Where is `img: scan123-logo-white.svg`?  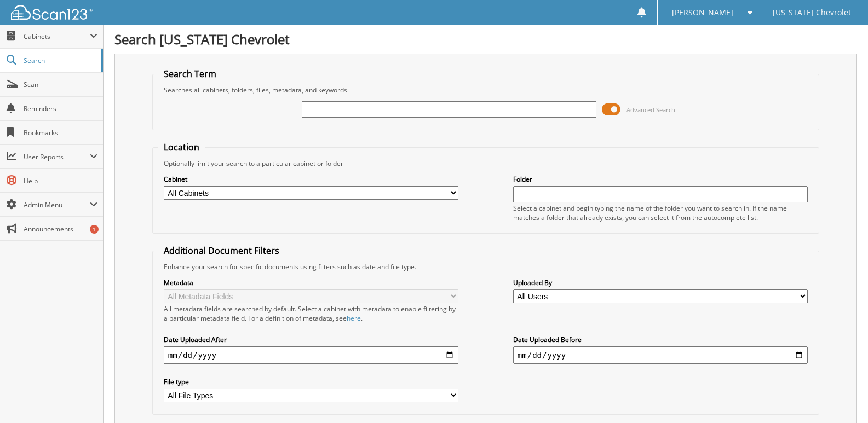 img: scan123-logo-white.svg is located at coordinates (52, 12).